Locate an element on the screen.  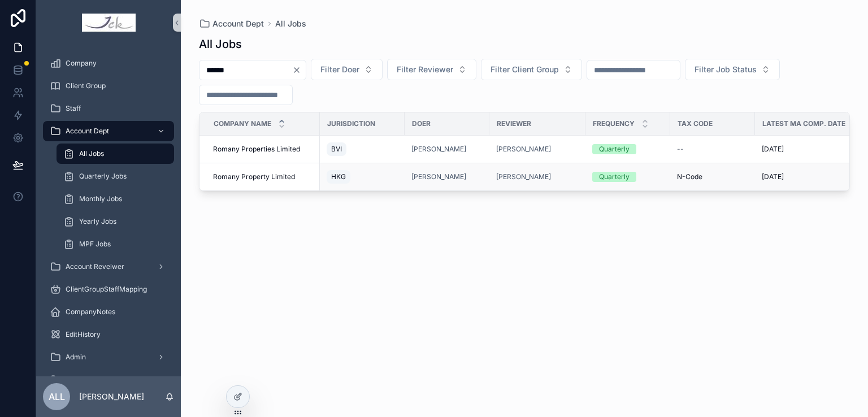
span: Filter Reviewer is located at coordinates (425, 70).